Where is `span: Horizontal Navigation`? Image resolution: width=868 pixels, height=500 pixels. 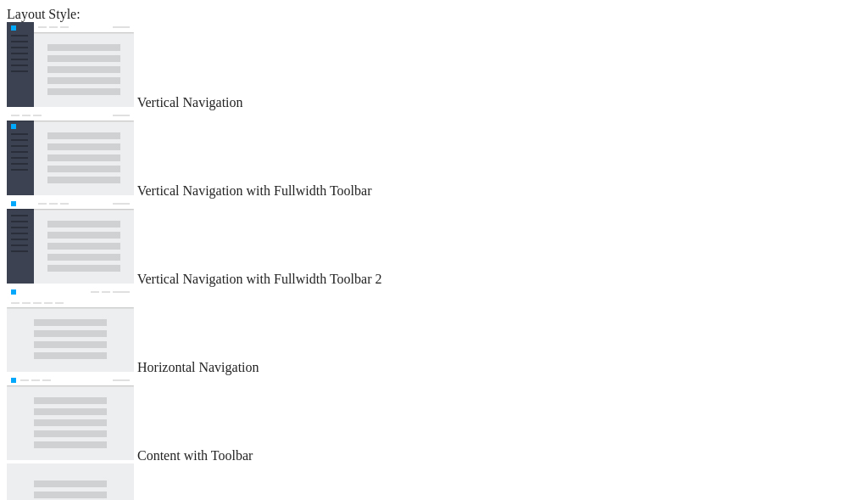
span: Horizontal Navigation is located at coordinates (198, 367).